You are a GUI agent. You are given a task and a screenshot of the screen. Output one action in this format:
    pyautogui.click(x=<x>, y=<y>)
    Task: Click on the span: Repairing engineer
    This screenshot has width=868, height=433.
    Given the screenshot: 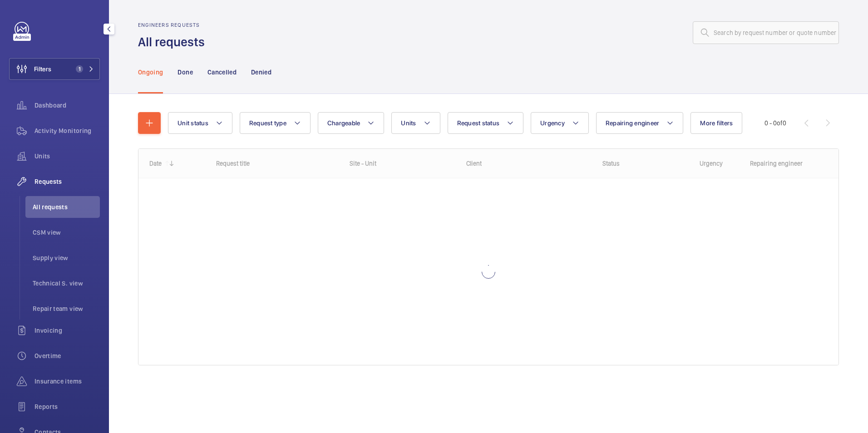 What is the action you would take?
    pyautogui.click(x=632, y=123)
    